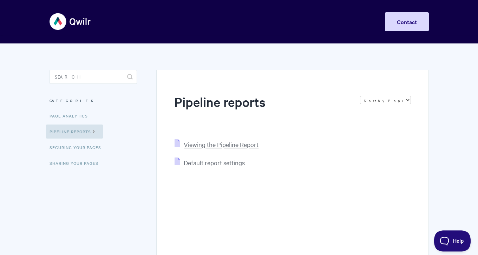 The height and width of the screenshot is (255, 478). What do you see at coordinates (210, 162) in the screenshot?
I see `a: Default report settings` at bounding box center [210, 162].